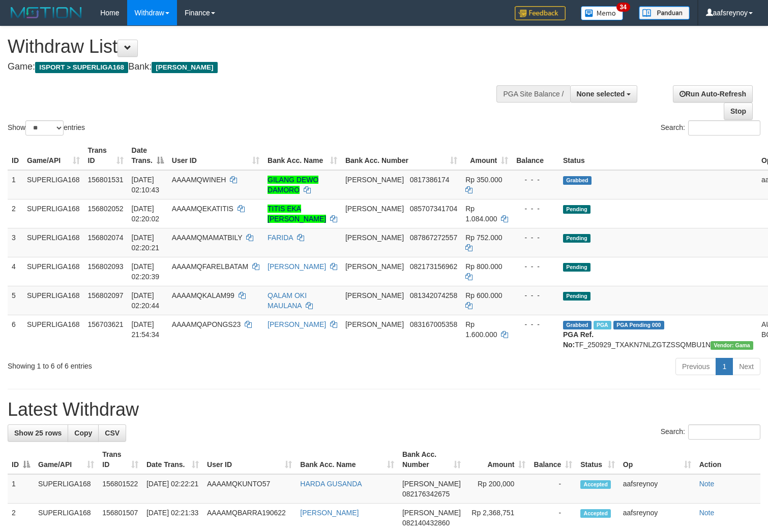 The height and width of the screenshot is (532, 768). What do you see at coordinates (433, 209) in the screenshot?
I see `span: Copy 085707341704 to clipboard` at bounding box center [433, 209].